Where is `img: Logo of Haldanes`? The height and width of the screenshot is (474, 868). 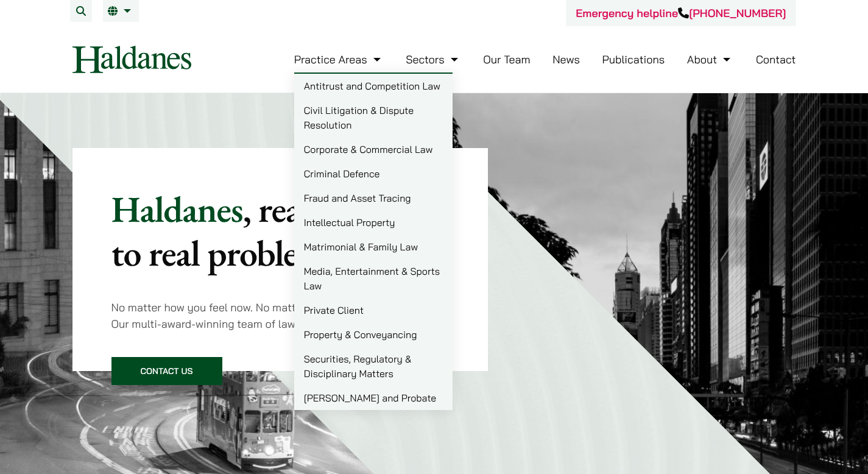
img: Logo of Haldanes is located at coordinates (131, 59).